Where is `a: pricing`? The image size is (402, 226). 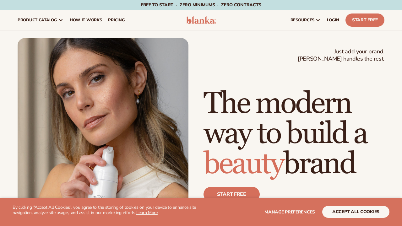 a: pricing is located at coordinates (116, 20).